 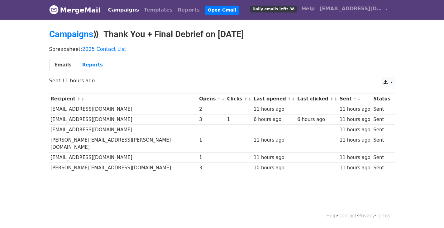 I want to click on a: Templates, so click(x=158, y=10).